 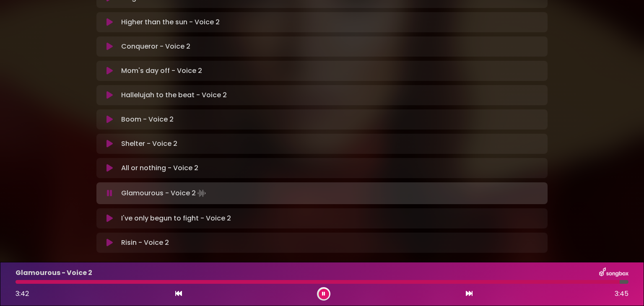 I want to click on p: Mom's day off - Voice 2, so click(x=162, y=71).